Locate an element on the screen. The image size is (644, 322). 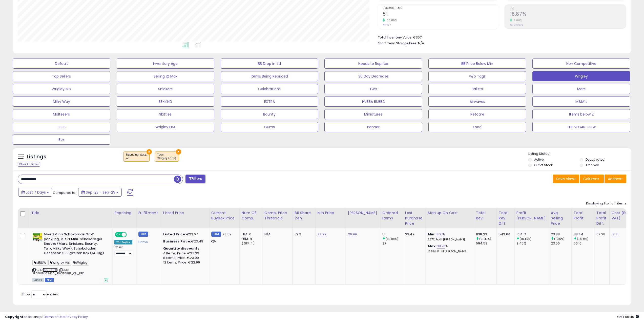
button: Items below 2 is located at coordinates (581, 114).